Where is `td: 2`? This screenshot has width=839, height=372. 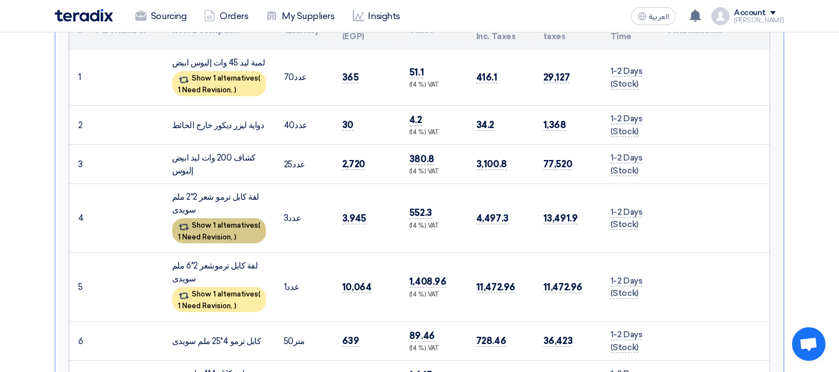 td: 2 is located at coordinates (78, 125).